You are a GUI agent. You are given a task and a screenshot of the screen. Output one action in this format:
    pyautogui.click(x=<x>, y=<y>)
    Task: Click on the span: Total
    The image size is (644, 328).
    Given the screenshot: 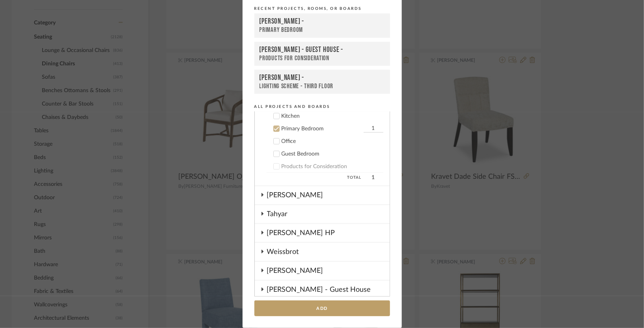 What is the action you would take?
    pyautogui.click(x=314, y=178)
    